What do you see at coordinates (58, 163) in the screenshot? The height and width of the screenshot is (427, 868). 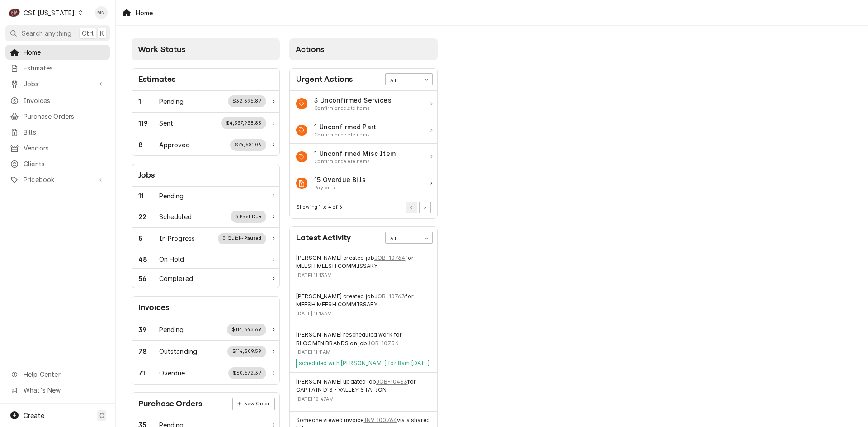 I see `a: Clients` at bounding box center [58, 163].